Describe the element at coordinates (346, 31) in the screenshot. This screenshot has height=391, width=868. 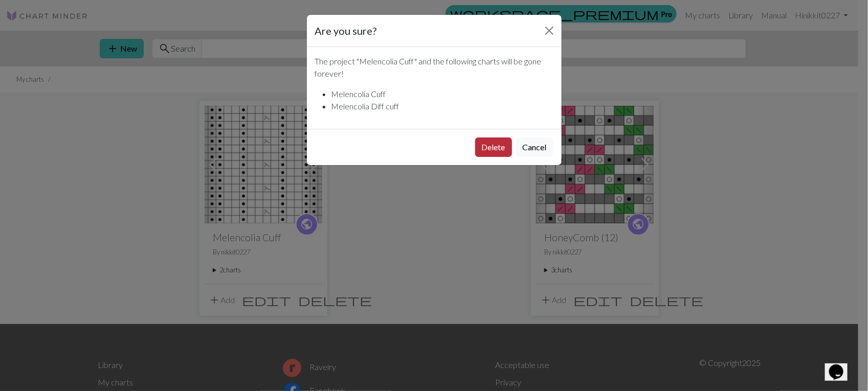
I see `h5: Are you sure?` at that location.